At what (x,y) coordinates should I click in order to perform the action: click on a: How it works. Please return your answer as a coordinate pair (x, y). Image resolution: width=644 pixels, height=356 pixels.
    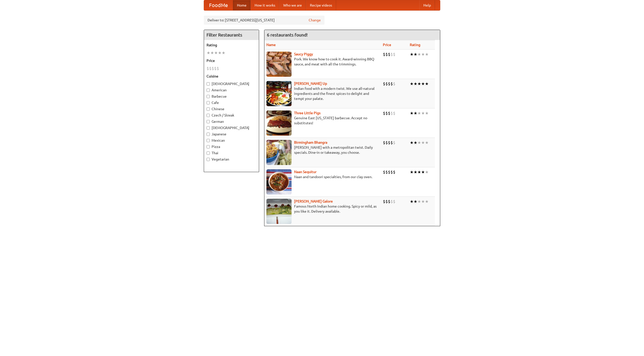
    Looking at the image, I should click on (265, 5).